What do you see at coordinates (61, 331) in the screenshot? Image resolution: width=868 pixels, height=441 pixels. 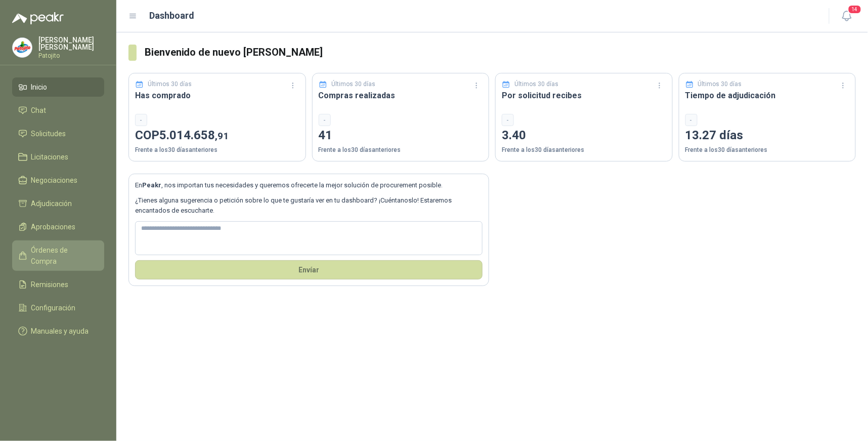 I see `span: Manuales y ayuda` at bounding box center [61, 331].